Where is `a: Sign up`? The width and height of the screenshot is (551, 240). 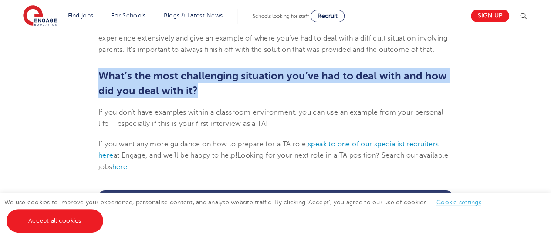
a: Sign up is located at coordinates (490, 16).